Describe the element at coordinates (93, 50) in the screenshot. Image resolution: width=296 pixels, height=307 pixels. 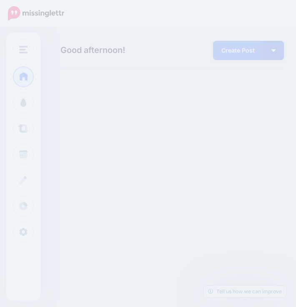
I see `span: Good afternoon!` at that location.